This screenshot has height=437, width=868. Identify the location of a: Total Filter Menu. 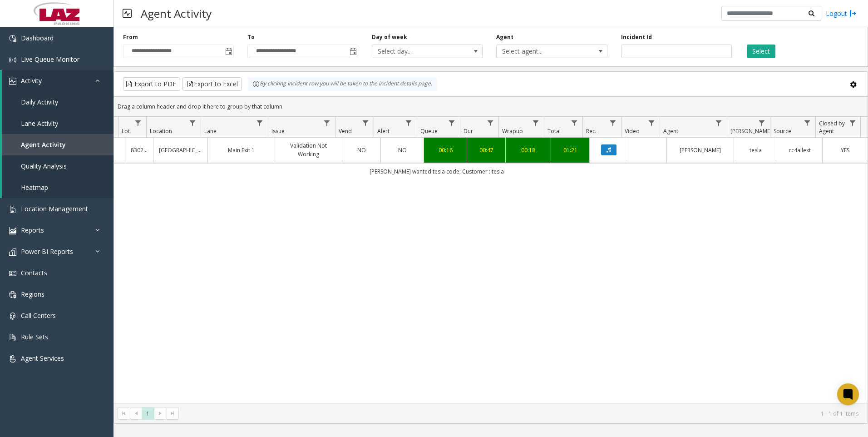
(574, 123).